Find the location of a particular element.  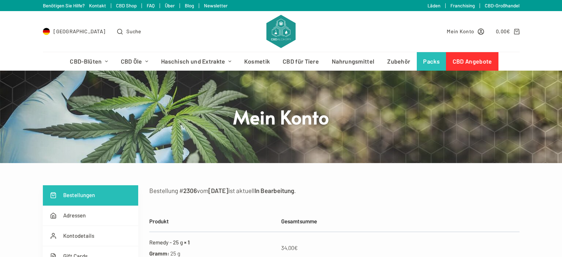

nav: Header-Menü is located at coordinates (281, 61).